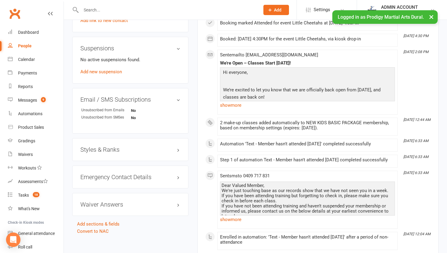  I want to click on a: Automations, so click(36, 113).